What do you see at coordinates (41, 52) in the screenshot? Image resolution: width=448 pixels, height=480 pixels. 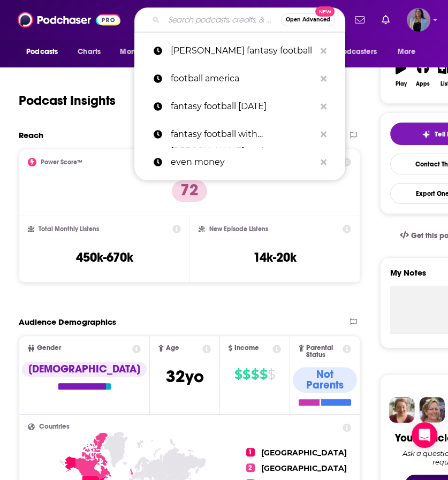 I see `span: Podcasts` at bounding box center [41, 52].